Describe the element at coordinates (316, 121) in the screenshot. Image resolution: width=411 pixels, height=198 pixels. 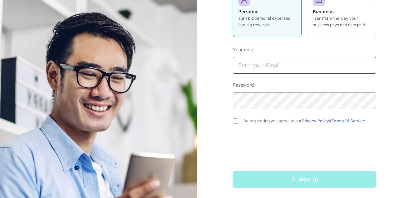
I see `a: Privacy Policy` at that location.